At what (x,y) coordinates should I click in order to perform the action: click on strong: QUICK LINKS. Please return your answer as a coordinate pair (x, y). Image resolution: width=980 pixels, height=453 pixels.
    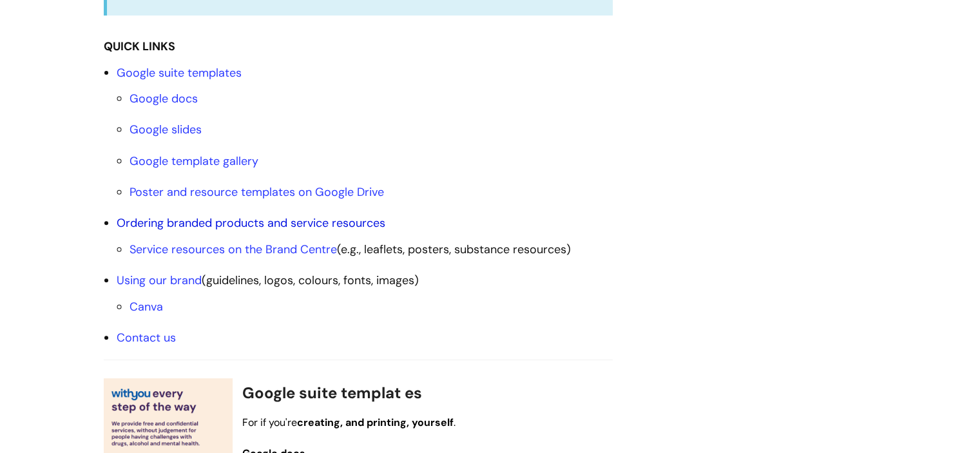
    Looking at the image, I should click on (139, 46).